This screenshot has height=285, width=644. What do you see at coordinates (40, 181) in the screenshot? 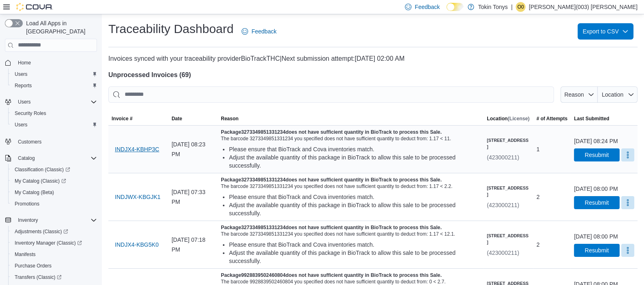
I see `span: My Catalog (Classic)` at bounding box center [40, 181].